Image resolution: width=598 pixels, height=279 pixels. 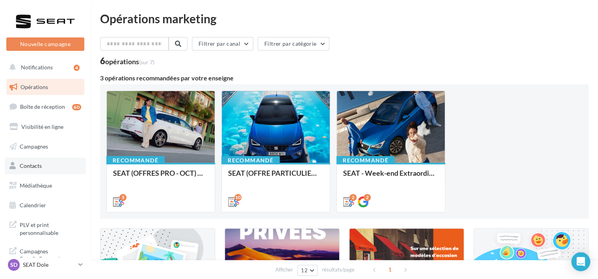 I want to click on a: PLV et print personnalisable, so click(x=45, y=228).